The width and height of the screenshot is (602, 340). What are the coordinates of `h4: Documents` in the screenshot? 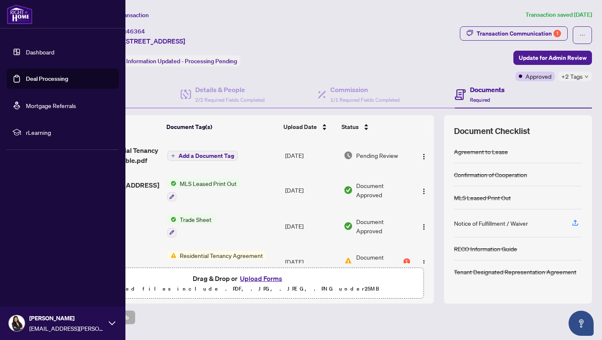 It's located at (487, 89).